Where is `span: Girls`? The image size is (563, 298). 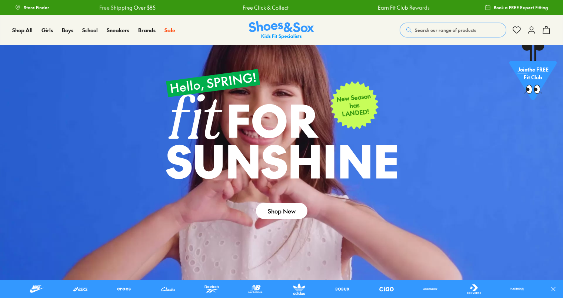
span: Girls is located at coordinates (47, 30).